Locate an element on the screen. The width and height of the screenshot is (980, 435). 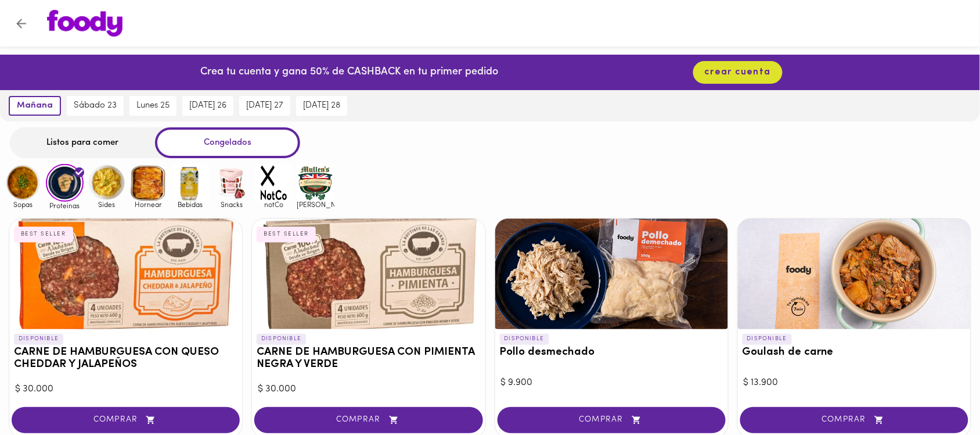
img: Proteinas is located at coordinates (64, 182).